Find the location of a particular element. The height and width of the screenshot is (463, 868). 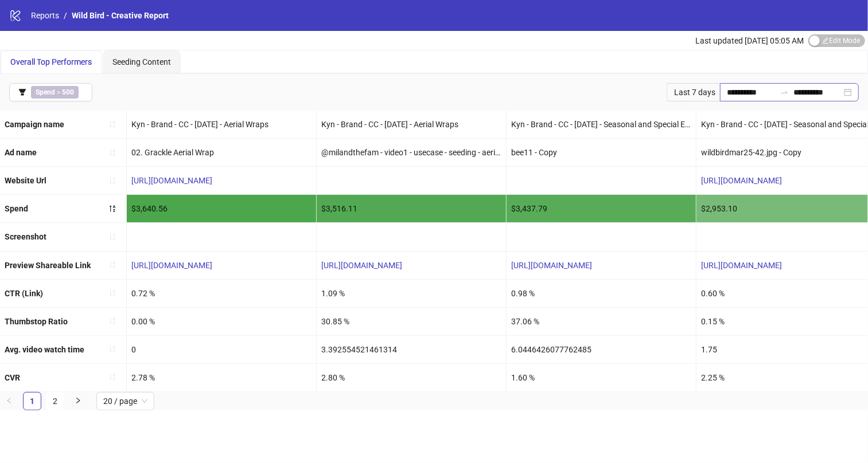

li: 1 is located at coordinates (32, 401).